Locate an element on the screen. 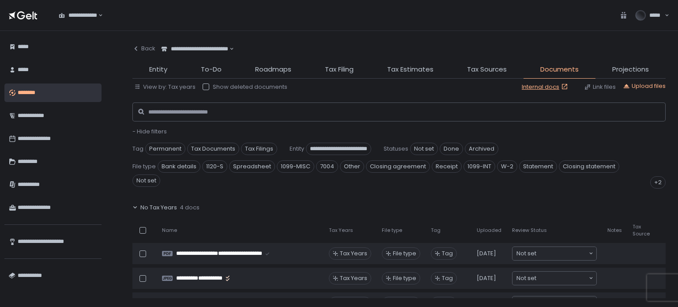 The width and height of the screenshot is (678, 307). span: Permanent is located at coordinates (165, 149).